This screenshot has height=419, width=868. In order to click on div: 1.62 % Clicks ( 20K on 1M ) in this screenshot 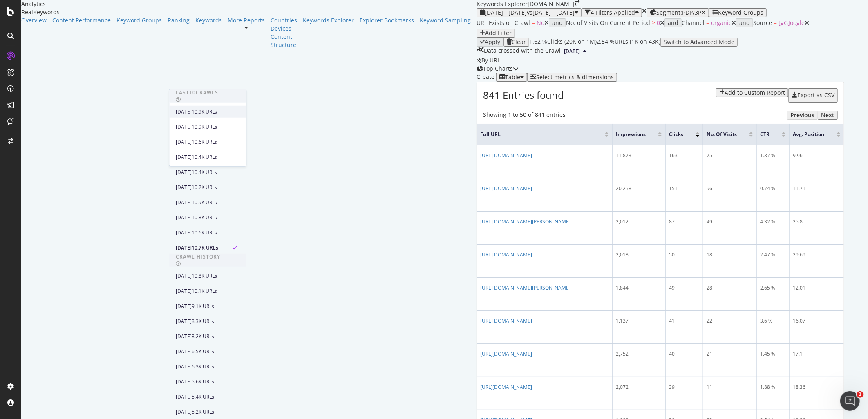, I will do `click(563, 42)`.